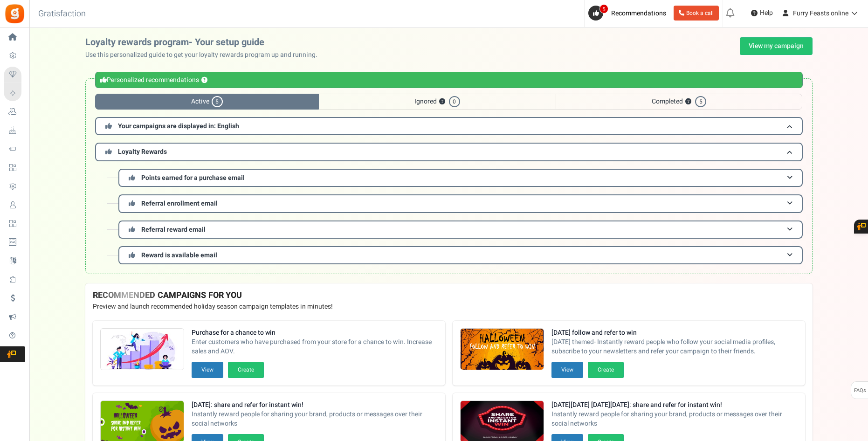 The height and width of the screenshot is (441, 868). I want to click on h4: RECOMMENDED CAMPAIGNS FOR YOU, so click(449, 295).